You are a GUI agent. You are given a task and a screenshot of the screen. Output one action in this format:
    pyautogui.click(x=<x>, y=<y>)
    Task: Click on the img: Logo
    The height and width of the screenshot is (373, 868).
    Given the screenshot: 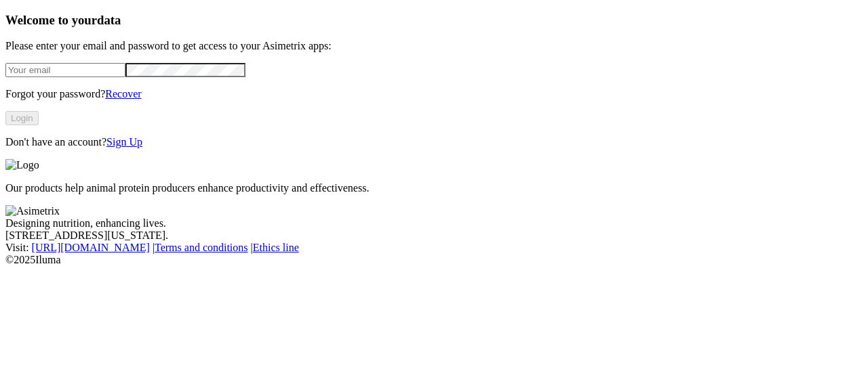 What is the action you would take?
    pyautogui.click(x=22, y=165)
    